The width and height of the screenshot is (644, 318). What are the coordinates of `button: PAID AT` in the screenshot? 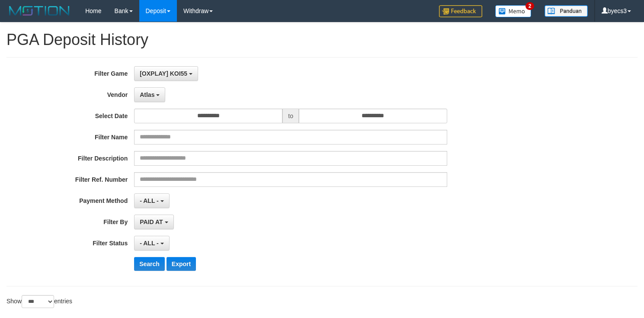 It's located at (153, 222).